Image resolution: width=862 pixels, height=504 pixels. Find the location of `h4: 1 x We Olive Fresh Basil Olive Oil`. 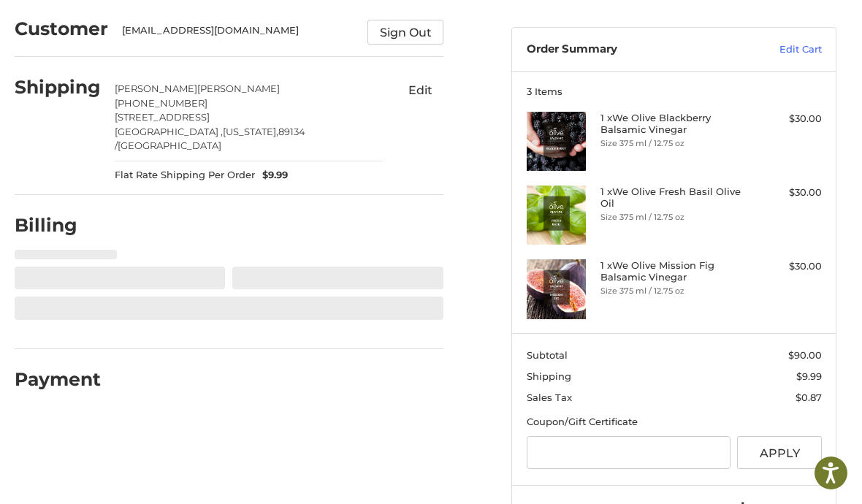

h4: 1 x We Olive Fresh Basil Olive Oil is located at coordinates (672, 197).